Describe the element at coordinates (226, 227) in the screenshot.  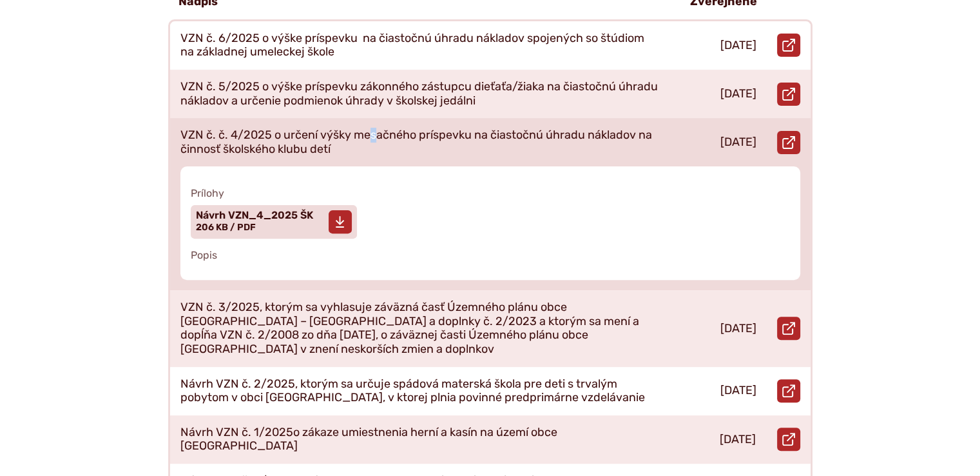
I see `span: 206 KB / PDF` at that location.